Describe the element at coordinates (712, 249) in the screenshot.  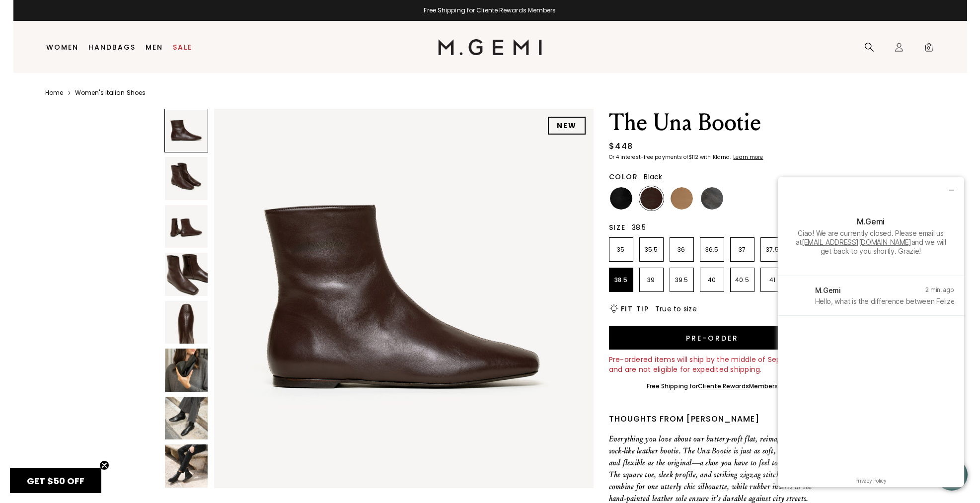
I see `p: 36.5` at that location.